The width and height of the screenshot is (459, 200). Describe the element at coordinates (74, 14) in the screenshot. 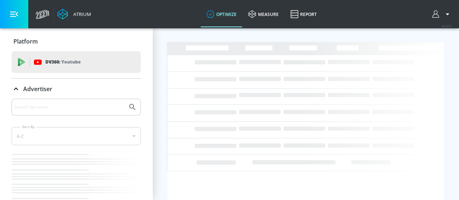

I see `a: Atrium` at that location.